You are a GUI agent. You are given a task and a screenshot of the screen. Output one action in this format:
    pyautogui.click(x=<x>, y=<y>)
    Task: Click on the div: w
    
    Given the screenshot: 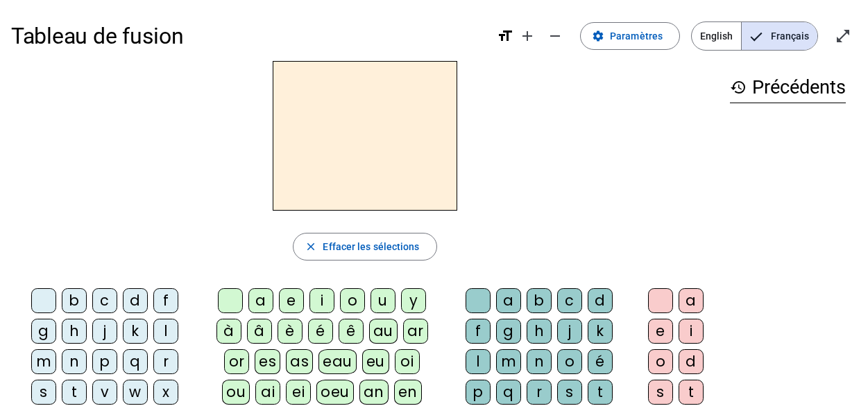 What is the action you would take?
    pyautogui.click(x=135, y=393)
    